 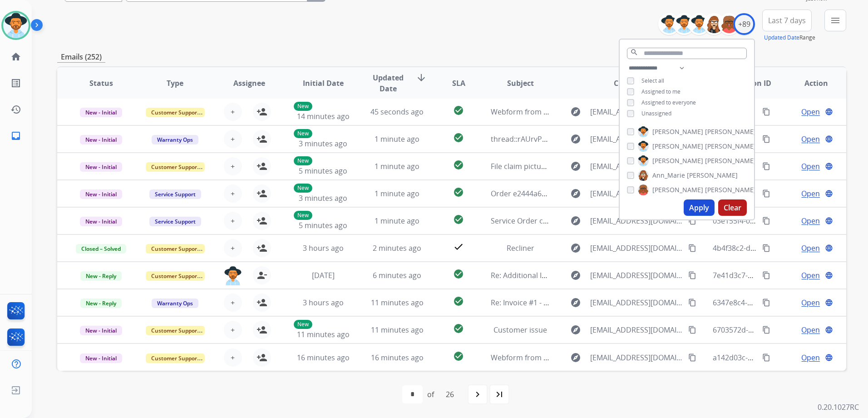 What do you see at coordinates (782, 221) in the screenshot?
I see `span: 03e155f4-0b63-4540-b39e-6651282a5b10` at bounding box center [782, 221].